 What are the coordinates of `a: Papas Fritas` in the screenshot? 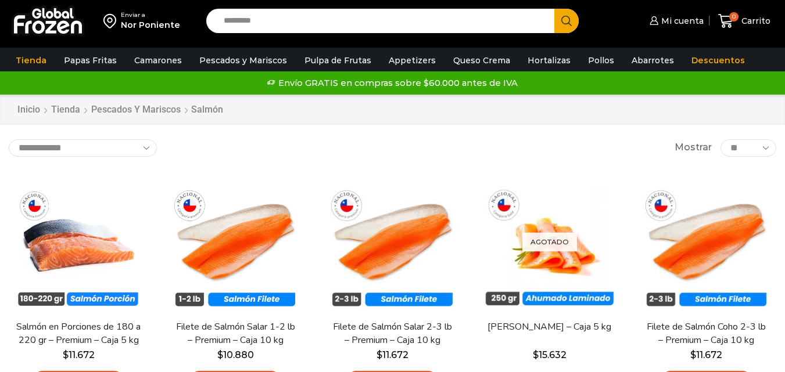 It's located at (90, 60).